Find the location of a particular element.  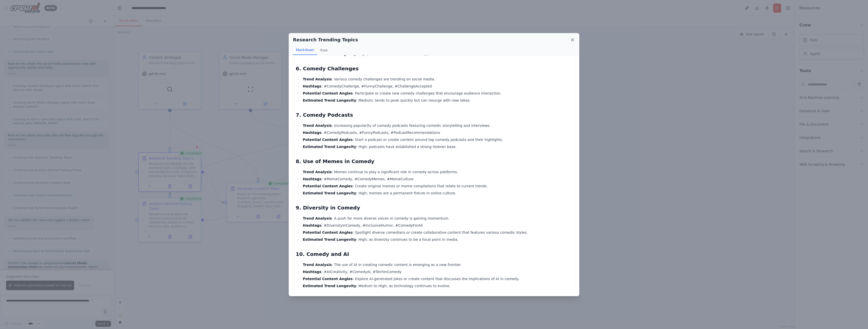

li: : #ComedyPodcasts, #FunnyPodcasts, #PodcastRecommendations is located at coordinates (436, 132).